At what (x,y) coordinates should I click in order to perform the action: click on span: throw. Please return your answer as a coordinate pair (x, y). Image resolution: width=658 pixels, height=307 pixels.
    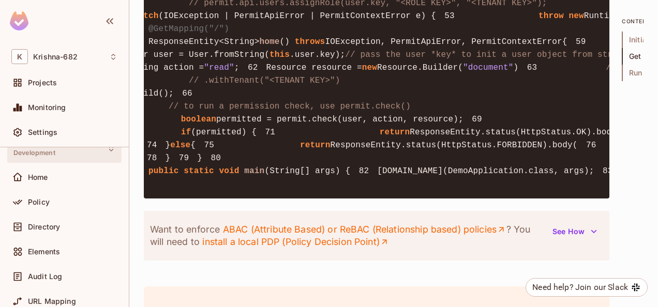
    Looking at the image, I should click on (551, 16).